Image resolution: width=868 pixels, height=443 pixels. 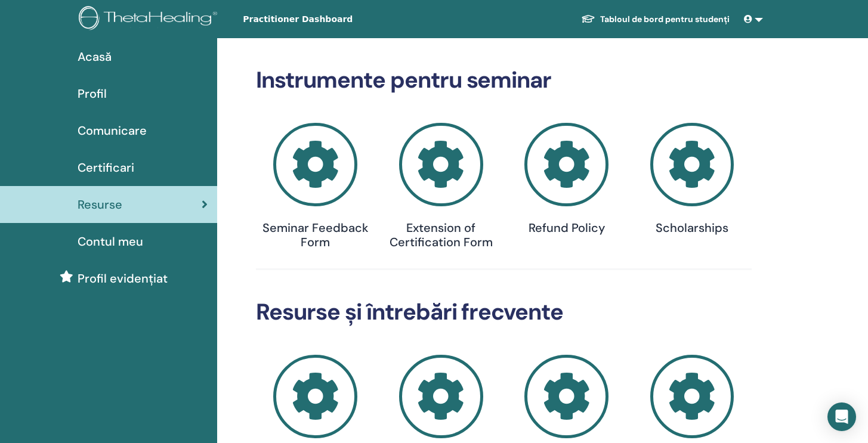 What do you see at coordinates (842, 417) in the screenshot?
I see `div: Open Intercom Messenger` at bounding box center [842, 417].